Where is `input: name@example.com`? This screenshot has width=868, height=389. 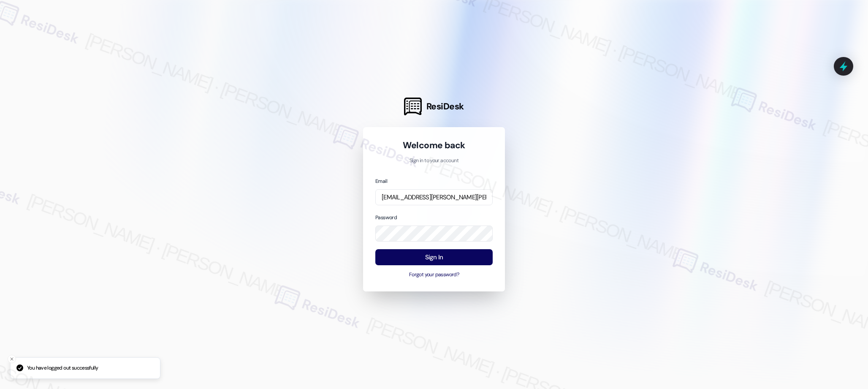 input: name@example.com is located at coordinates (434, 197).